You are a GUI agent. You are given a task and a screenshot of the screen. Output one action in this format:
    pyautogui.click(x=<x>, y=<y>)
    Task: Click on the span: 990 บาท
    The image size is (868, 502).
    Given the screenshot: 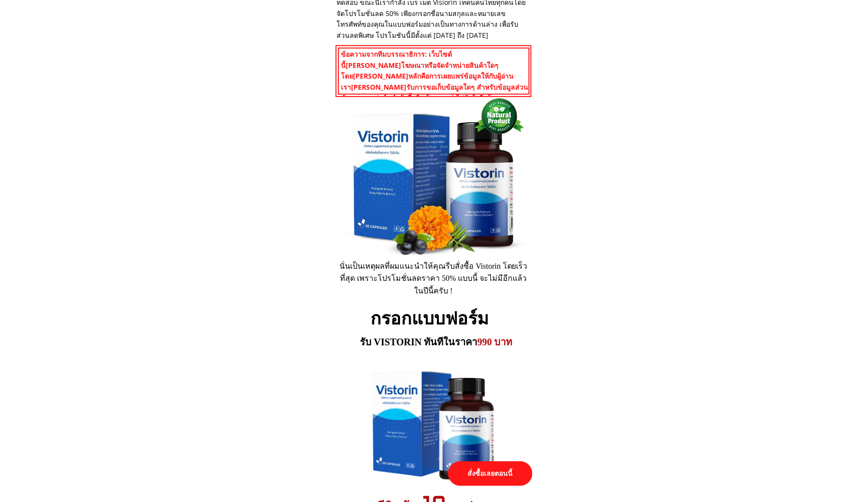 What is the action you would take?
    pyautogui.click(x=495, y=342)
    